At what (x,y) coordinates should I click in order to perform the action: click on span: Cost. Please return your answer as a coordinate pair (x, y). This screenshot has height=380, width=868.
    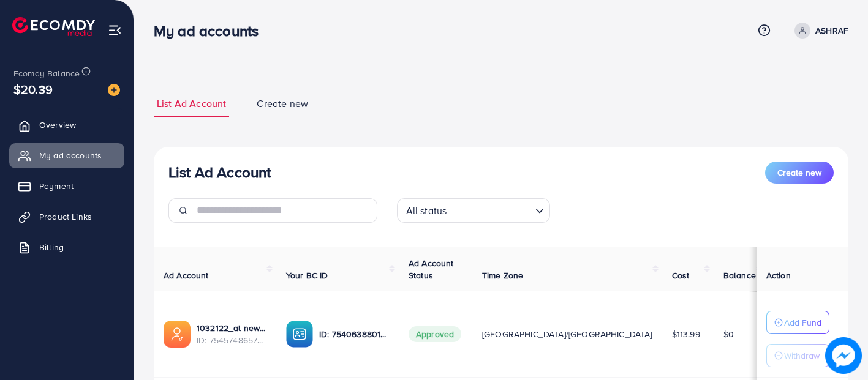
    Looking at the image, I should click on (681, 275).